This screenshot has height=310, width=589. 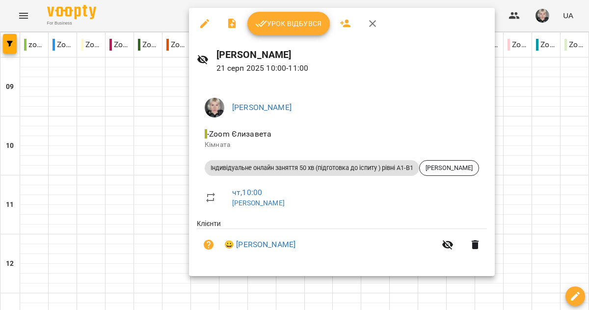 I want to click on span: Урок відбувся, so click(x=289, y=24).